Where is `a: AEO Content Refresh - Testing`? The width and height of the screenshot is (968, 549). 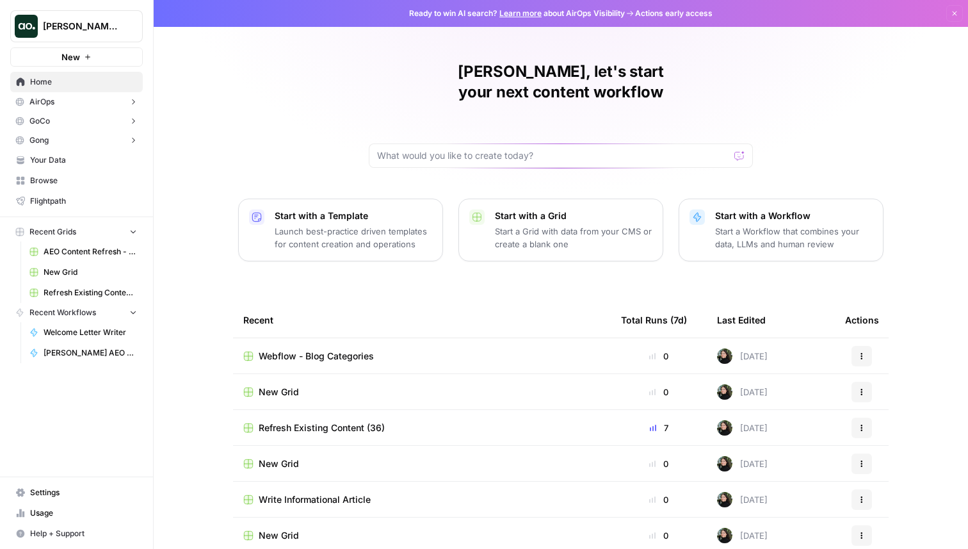
a: AEO Content Refresh - Testing is located at coordinates (83, 252).